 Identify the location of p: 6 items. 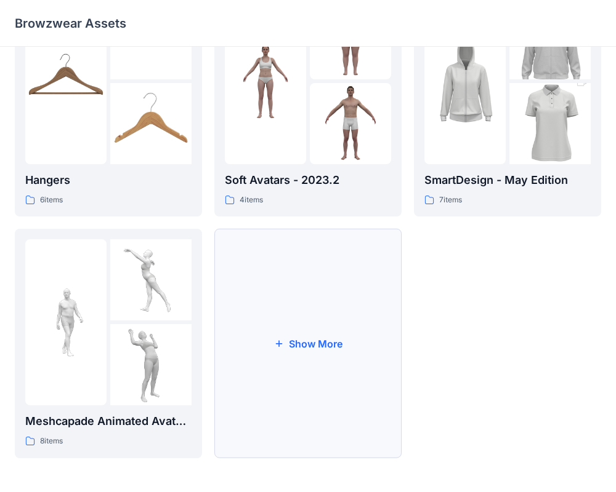
(51, 200).